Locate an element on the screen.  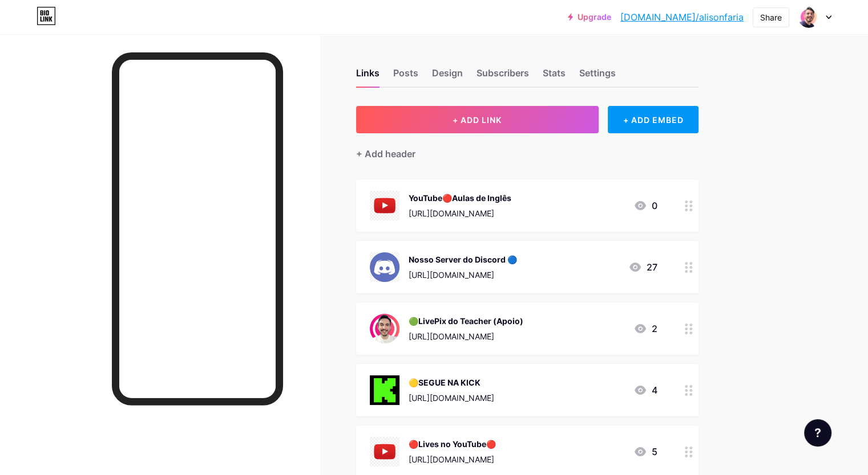
div: Posts is located at coordinates (406, 76).